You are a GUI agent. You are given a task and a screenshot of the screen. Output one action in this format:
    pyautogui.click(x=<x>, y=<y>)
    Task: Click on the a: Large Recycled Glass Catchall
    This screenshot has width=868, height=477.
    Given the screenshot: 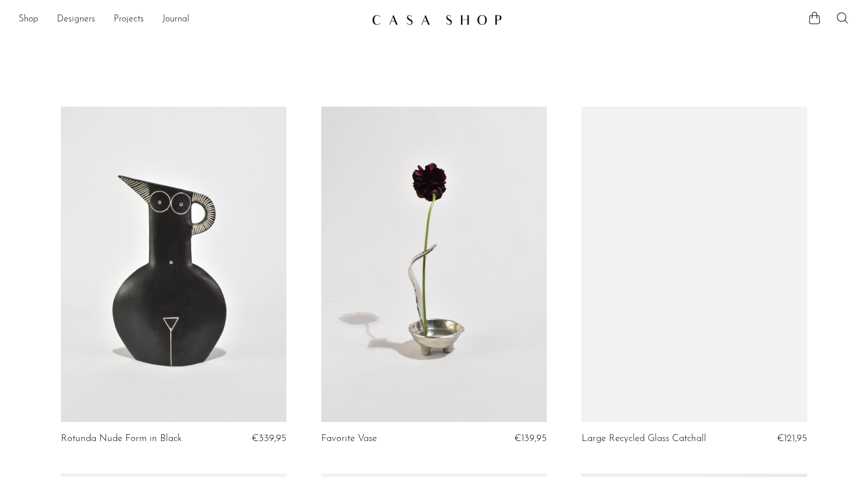 What is the action you would take?
    pyautogui.click(x=643, y=439)
    